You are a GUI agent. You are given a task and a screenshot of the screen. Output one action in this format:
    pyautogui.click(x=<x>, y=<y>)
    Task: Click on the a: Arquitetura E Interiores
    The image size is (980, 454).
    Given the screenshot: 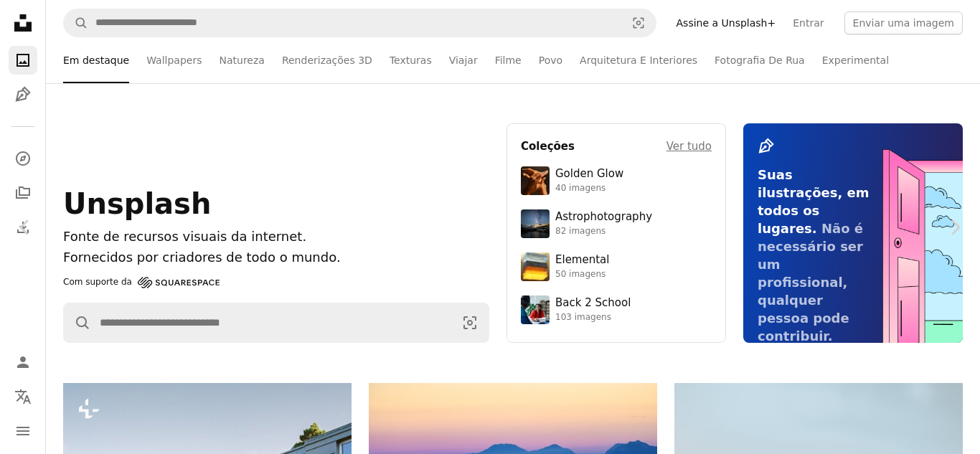 What is the action you would take?
    pyautogui.click(x=639, y=60)
    